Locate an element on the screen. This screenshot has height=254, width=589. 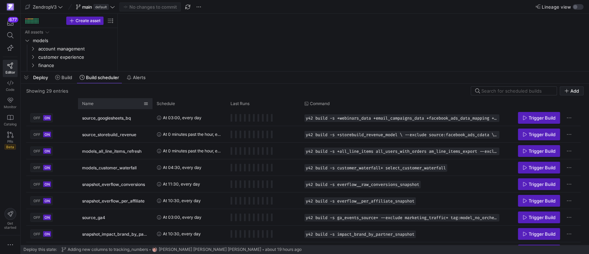
button: Build scheduler is located at coordinates (99, 77).